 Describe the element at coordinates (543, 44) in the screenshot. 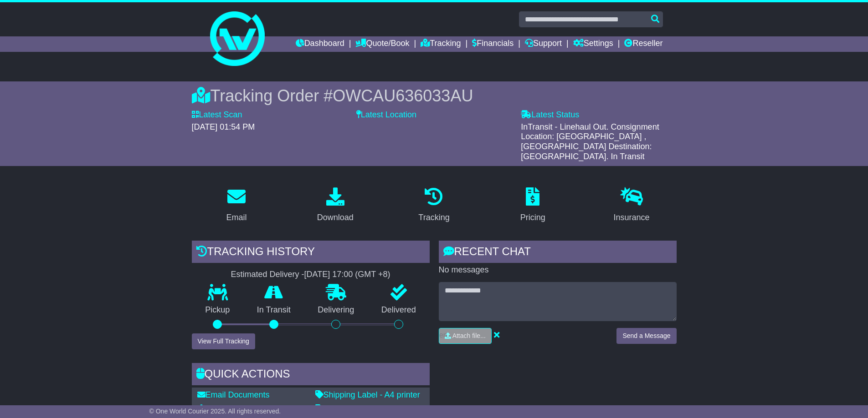

I see `a: Support` at that location.